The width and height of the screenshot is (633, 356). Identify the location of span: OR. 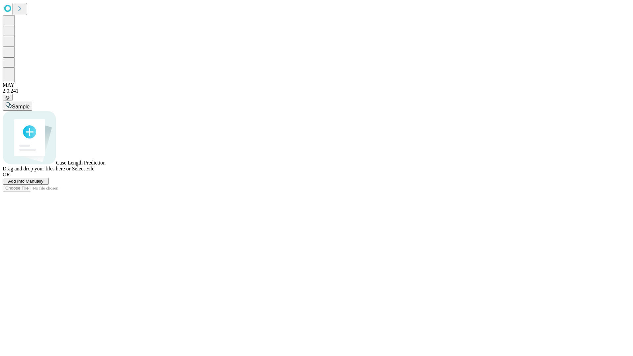
(6, 174).